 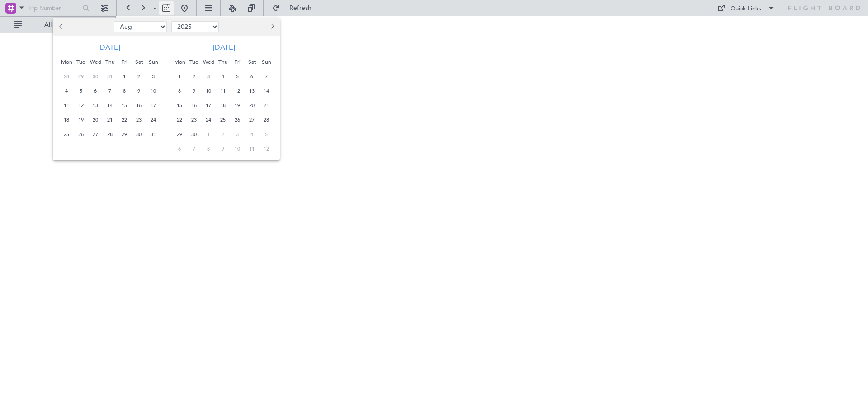 What do you see at coordinates (223, 91) in the screenshot?
I see `span: 11` at bounding box center [223, 91].